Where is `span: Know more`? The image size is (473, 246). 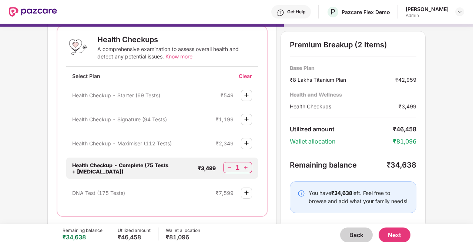
span: Know more is located at coordinates (179, 56).